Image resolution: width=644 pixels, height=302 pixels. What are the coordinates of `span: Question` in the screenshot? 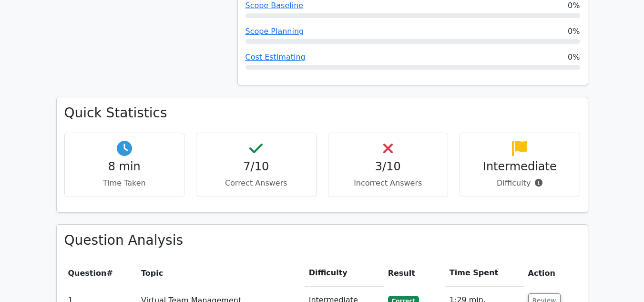 It's located at (87, 273).